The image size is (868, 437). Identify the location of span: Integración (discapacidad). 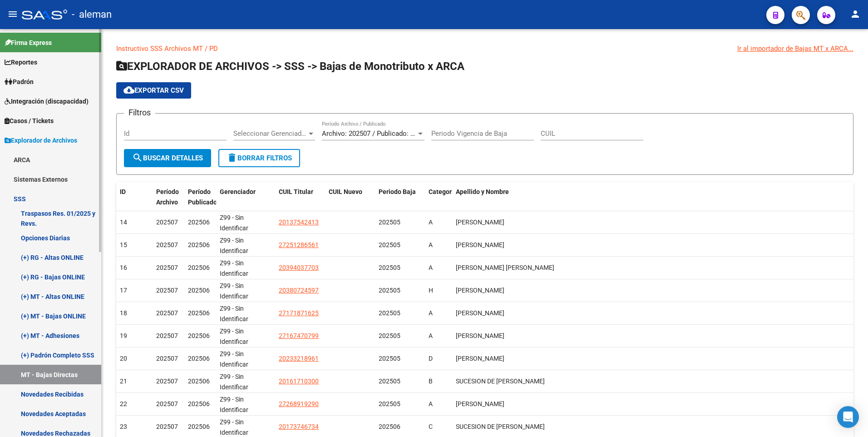
(46, 101).